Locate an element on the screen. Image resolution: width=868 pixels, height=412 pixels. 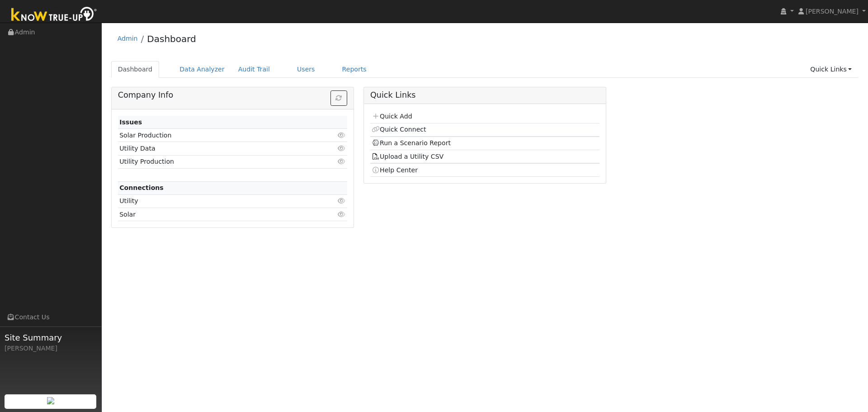
a: Data Analyzer is located at coordinates (202, 69).